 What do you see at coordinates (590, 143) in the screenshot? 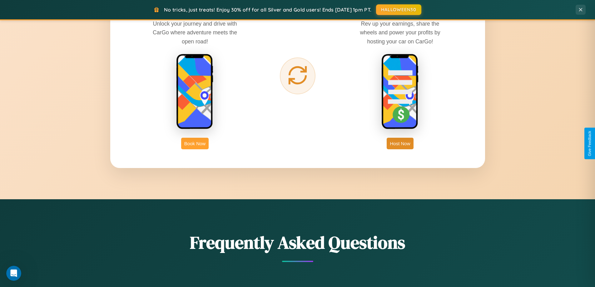
I see `div: Give Feedback` at bounding box center [590, 143].